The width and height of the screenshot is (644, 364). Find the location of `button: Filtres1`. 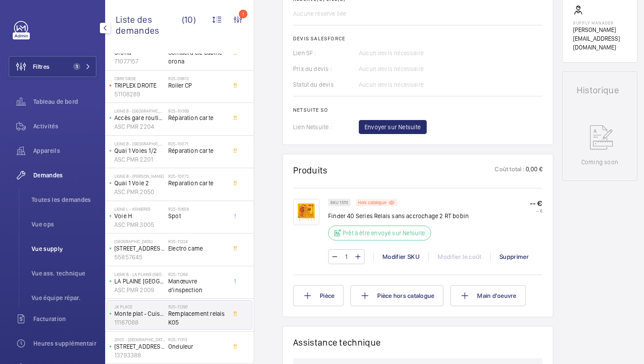

button: Filtres1 is located at coordinates (53, 67).